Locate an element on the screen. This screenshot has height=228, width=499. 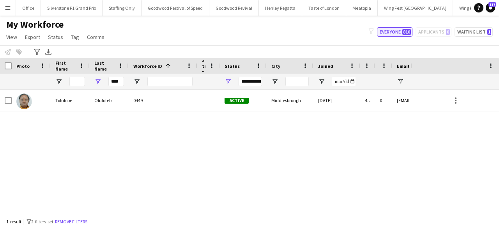
button: Remove filters is located at coordinates (71, 222).